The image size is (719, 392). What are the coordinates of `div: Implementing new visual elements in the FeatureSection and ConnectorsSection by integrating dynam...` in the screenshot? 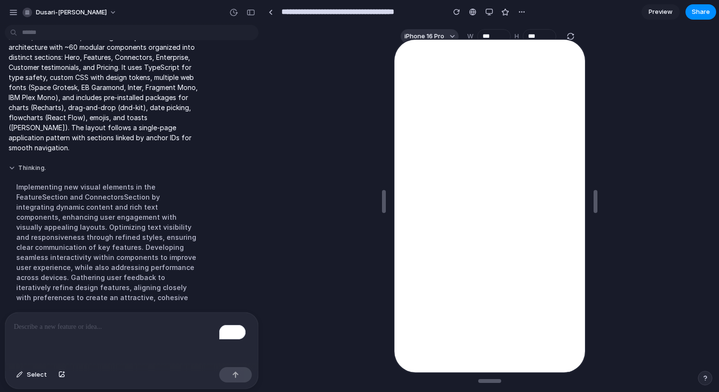 It's located at (108, 242).